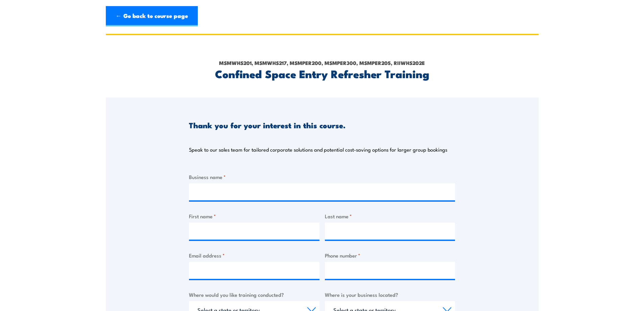  What do you see at coordinates (267, 125) in the screenshot?
I see `h3: Thank you for your interest in this course.` at bounding box center [267, 125].